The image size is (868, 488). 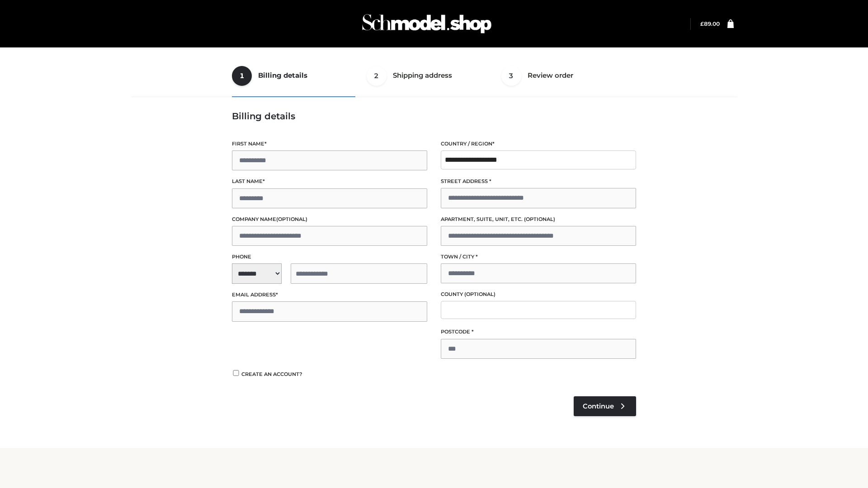 What do you see at coordinates (236, 372) in the screenshot?
I see `input: Create an account?` at bounding box center [236, 372].